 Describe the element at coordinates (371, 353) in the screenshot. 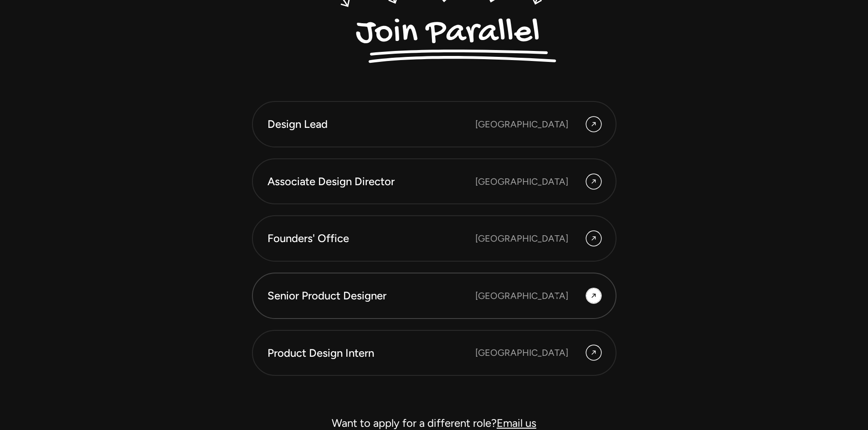

I see `div: Product Design Intern` at that location.